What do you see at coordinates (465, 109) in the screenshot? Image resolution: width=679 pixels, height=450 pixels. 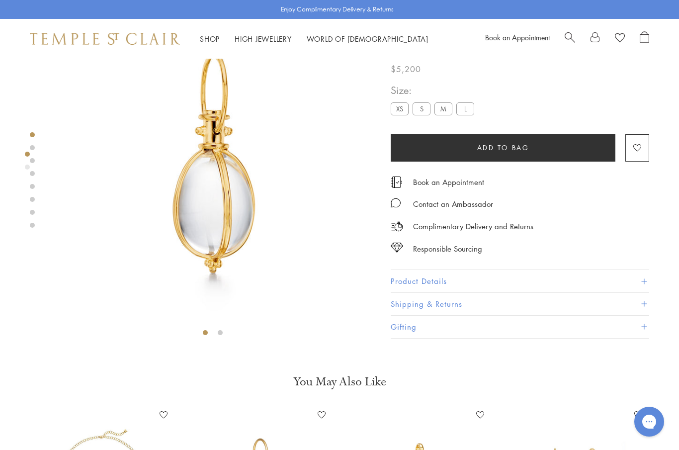 I see `label: L` at bounding box center [465, 109].